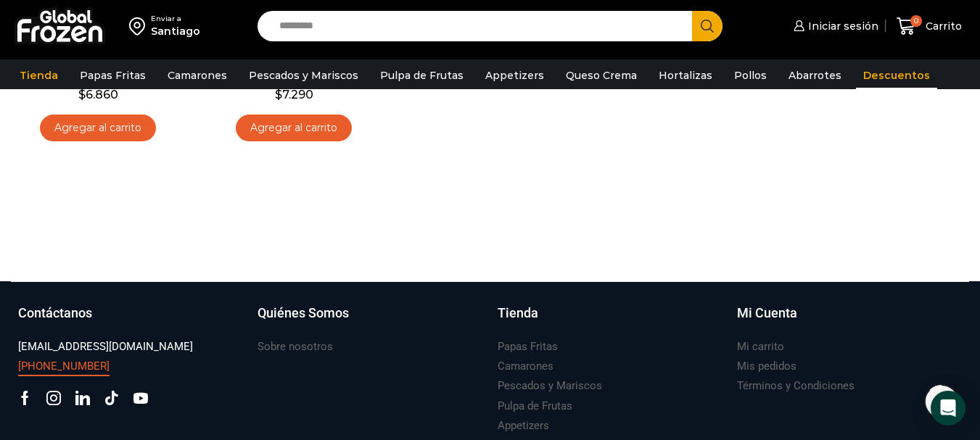 Image resolution: width=980 pixels, height=440 pixels. What do you see at coordinates (130, 320) in the screenshot?
I see `a: Contáctanos` at bounding box center [130, 320].